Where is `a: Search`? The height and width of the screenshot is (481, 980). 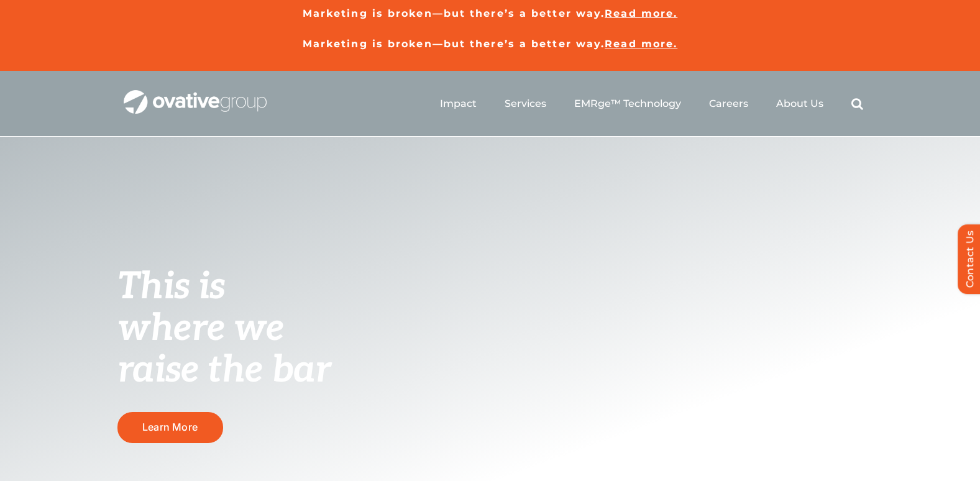 a: Search is located at coordinates (857, 104).